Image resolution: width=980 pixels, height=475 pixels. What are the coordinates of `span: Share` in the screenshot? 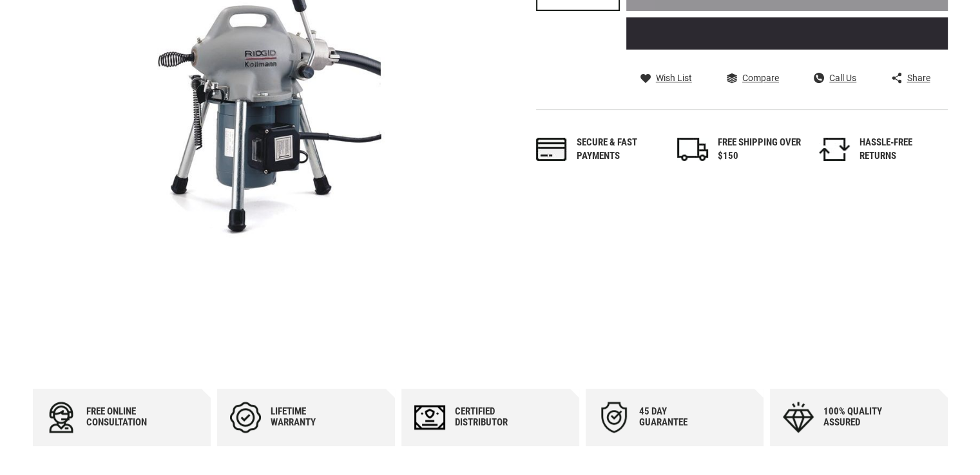 It's located at (918, 78).